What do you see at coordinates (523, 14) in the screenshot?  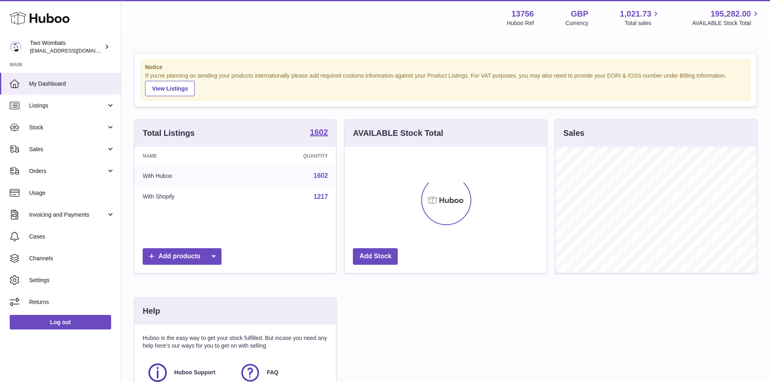 I see `strong: 13756` at bounding box center [523, 14].